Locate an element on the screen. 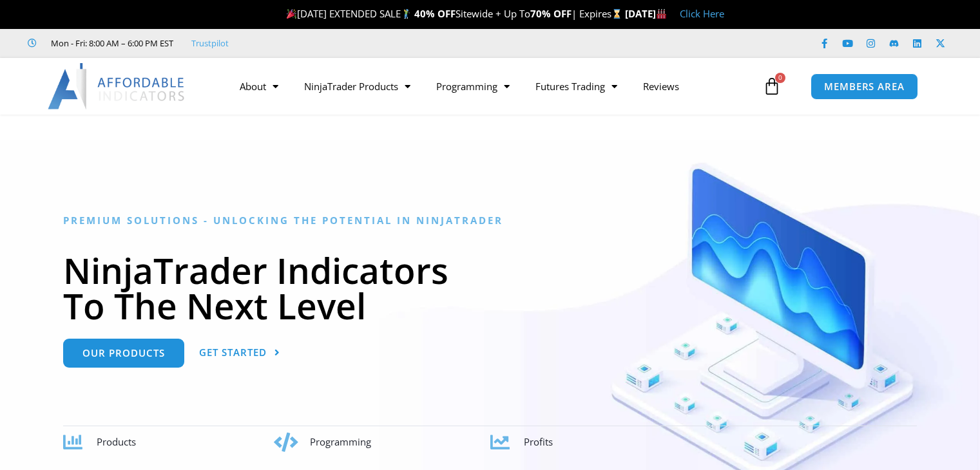  a: Get Started is located at coordinates (240, 353).